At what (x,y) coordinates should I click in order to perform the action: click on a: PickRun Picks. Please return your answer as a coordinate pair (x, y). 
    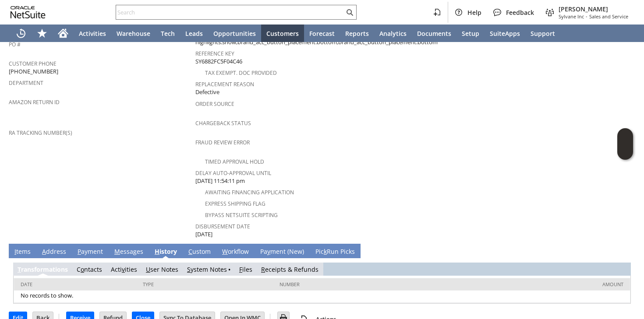
    Looking at the image, I should click on (335, 252).